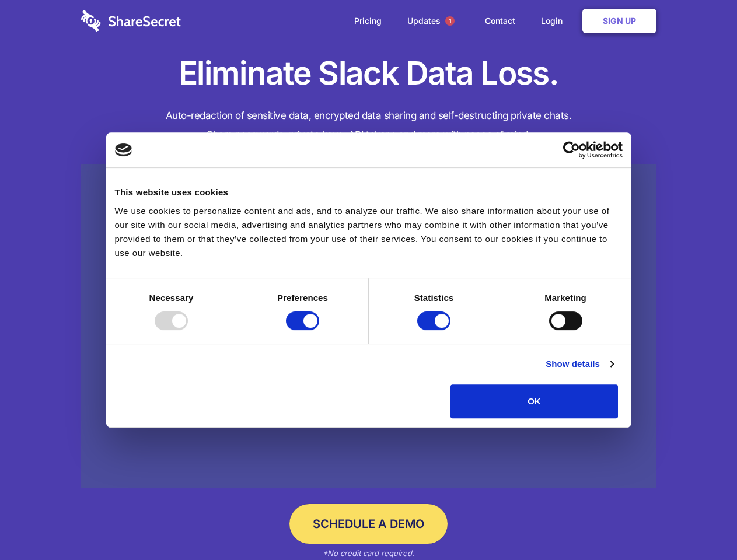 Image resolution: width=737 pixels, height=560 pixels. Describe the element at coordinates (368, 553) in the screenshot. I see `em: *No credit card required.` at that location.